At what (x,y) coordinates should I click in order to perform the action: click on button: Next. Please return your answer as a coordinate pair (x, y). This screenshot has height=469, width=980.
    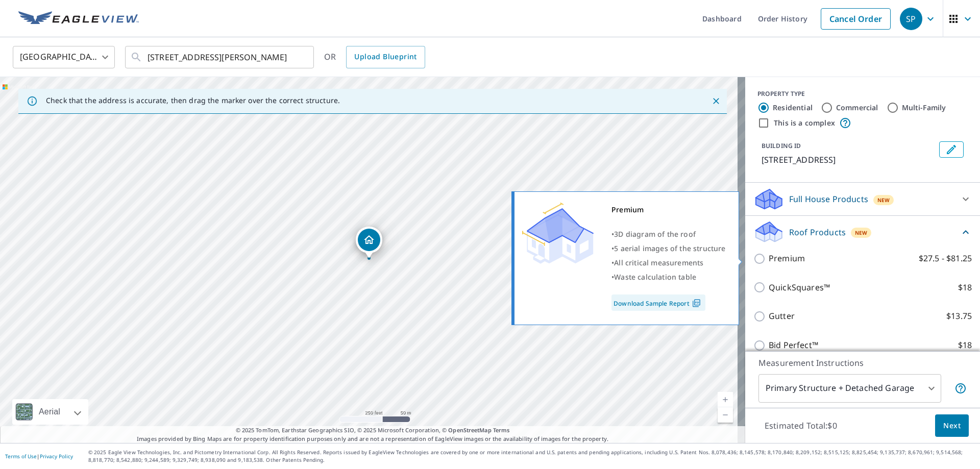
    Looking at the image, I should click on (952, 425).